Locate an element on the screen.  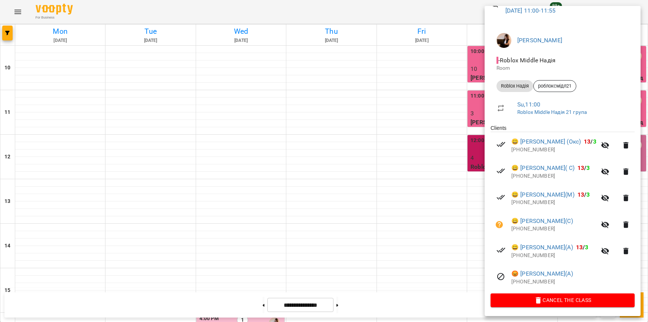
button: Cancel the class is located at coordinates (563, 300).